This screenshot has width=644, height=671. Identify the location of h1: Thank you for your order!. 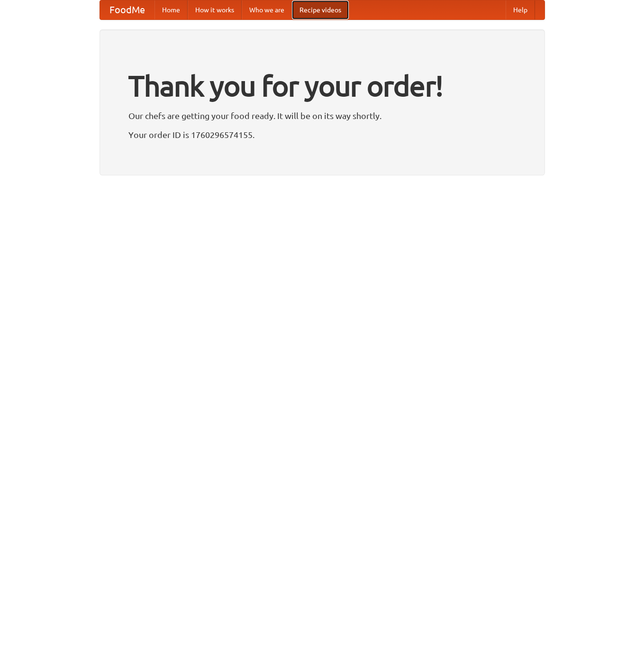
(322, 86).